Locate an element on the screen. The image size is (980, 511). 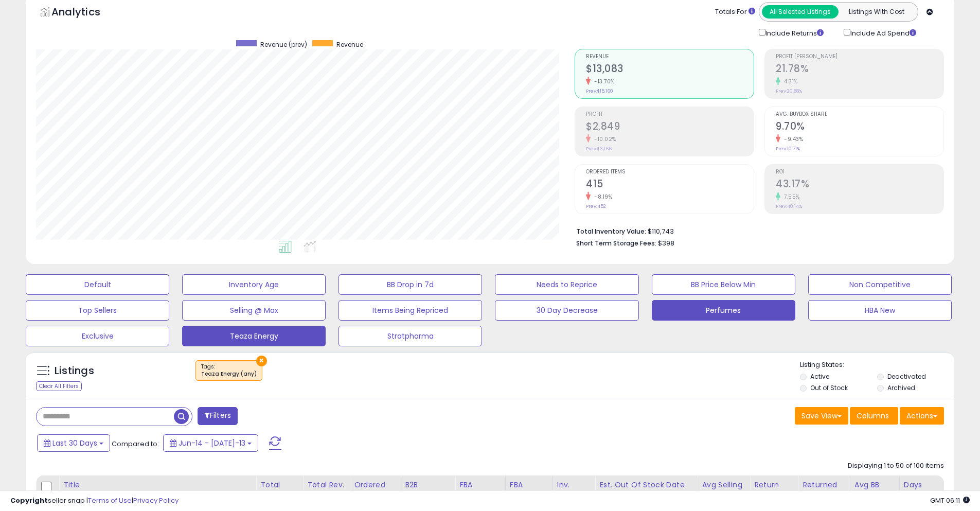
button: Top Sellers is located at coordinates (97, 311).